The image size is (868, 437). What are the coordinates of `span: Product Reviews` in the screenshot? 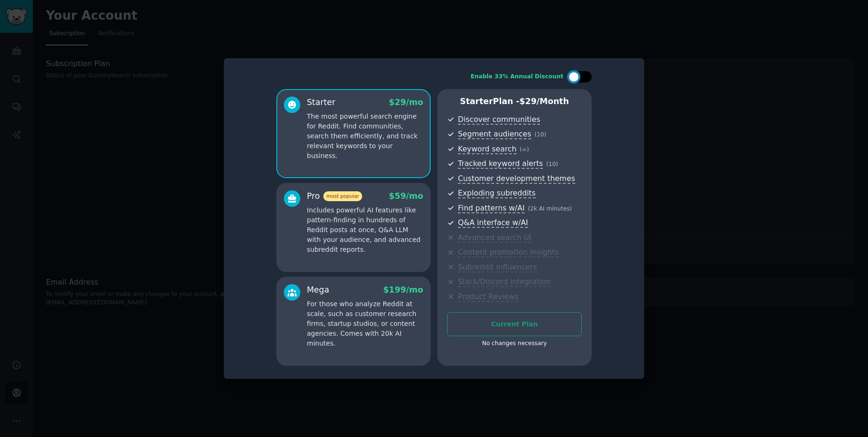 It's located at (488, 297).